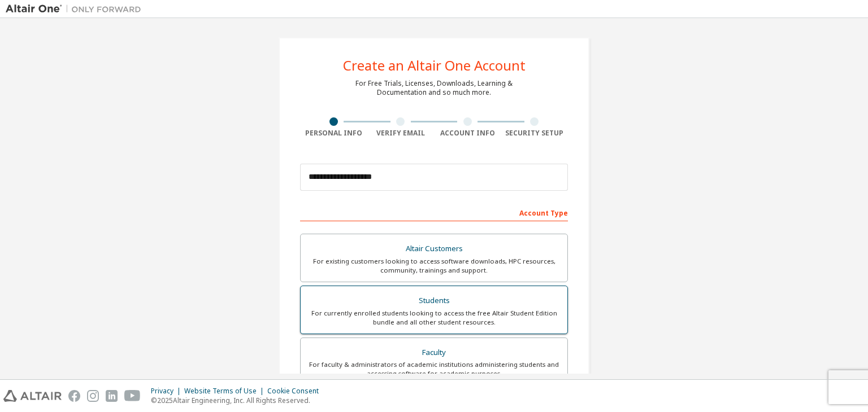 The width and height of the screenshot is (868, 412). What do you see at coordinates (401, 133) in the screenshot?
I see `div: Verify Email` at bounding box center [401, 133].